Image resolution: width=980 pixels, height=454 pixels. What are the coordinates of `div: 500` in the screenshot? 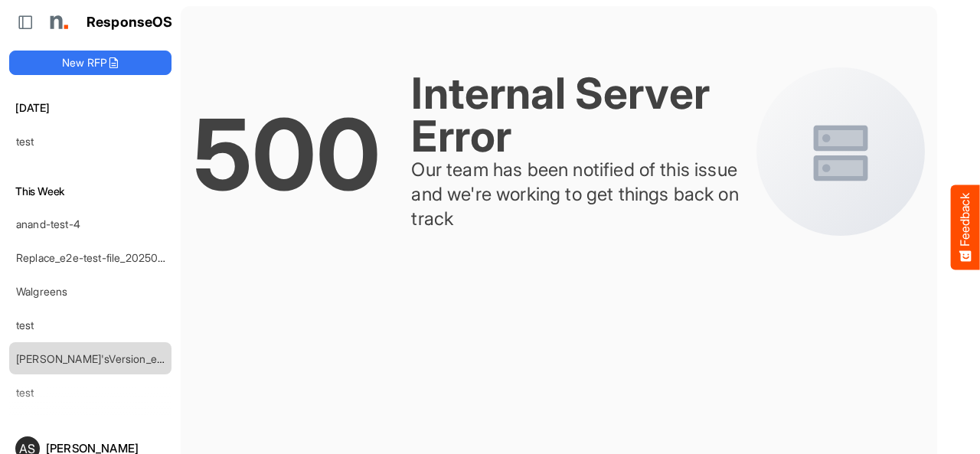 It's located at (286, 155).